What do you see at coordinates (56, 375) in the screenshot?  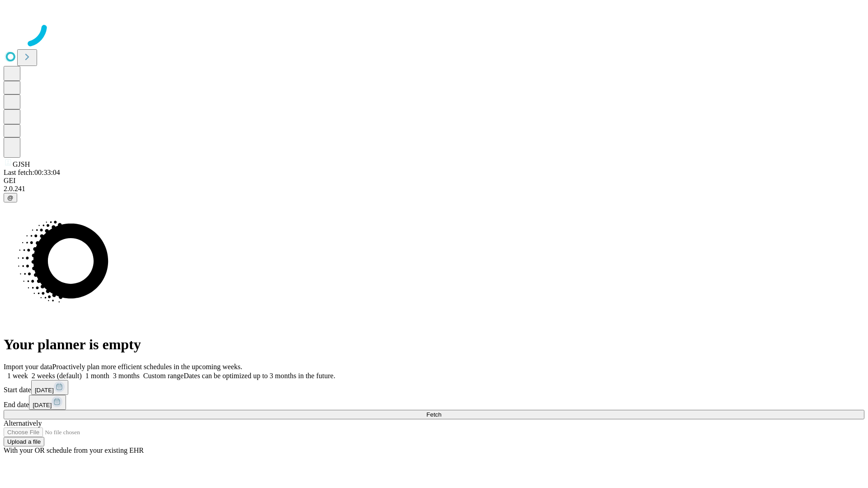 I see `span: 2 weeks (default)` at bounding box center [56, 375].